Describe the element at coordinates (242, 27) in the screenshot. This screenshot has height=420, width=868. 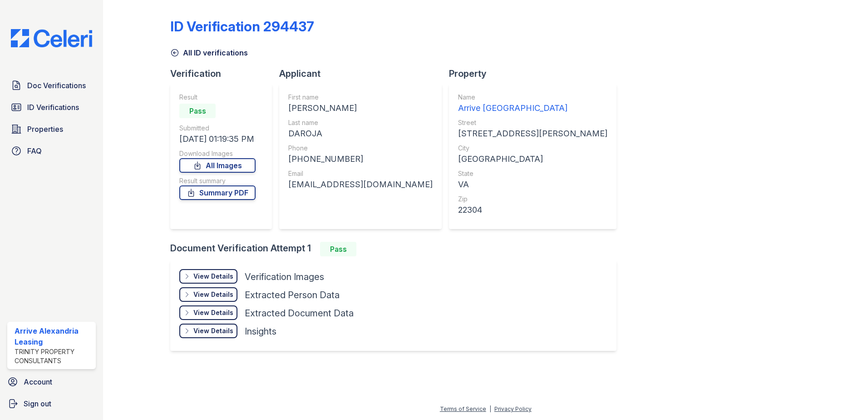
I see `div: ID Verification 294437` at that location.